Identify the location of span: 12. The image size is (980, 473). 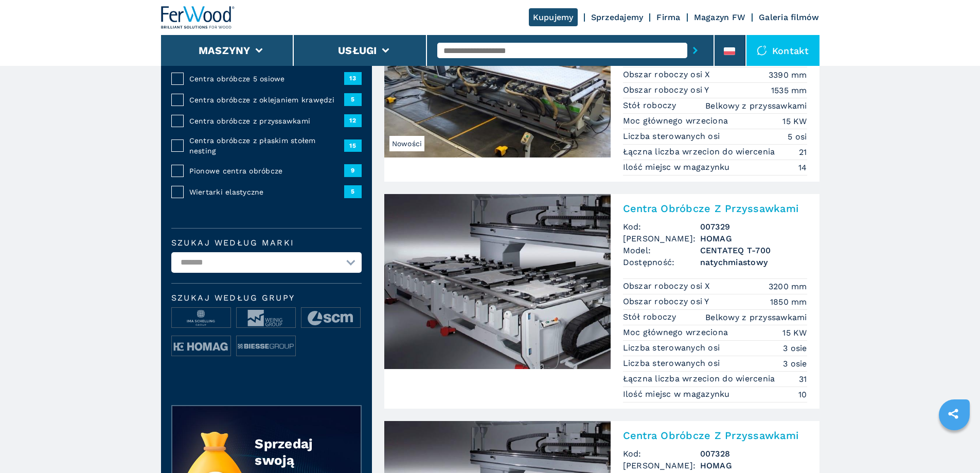
(353, 121).